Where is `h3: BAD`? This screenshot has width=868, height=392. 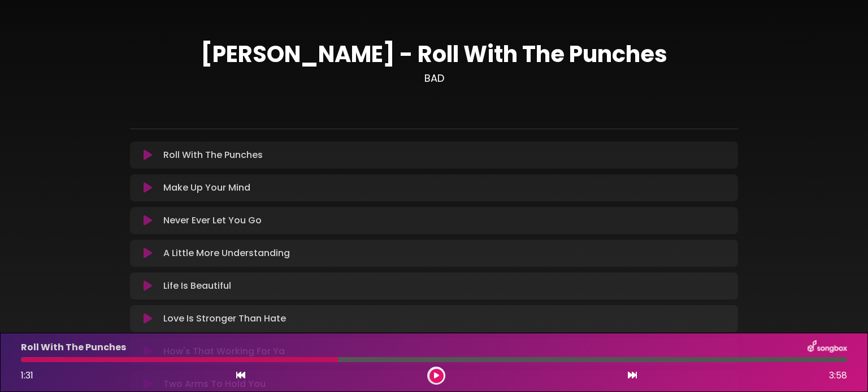 h3: BAD is located at coordinates (434, 78).